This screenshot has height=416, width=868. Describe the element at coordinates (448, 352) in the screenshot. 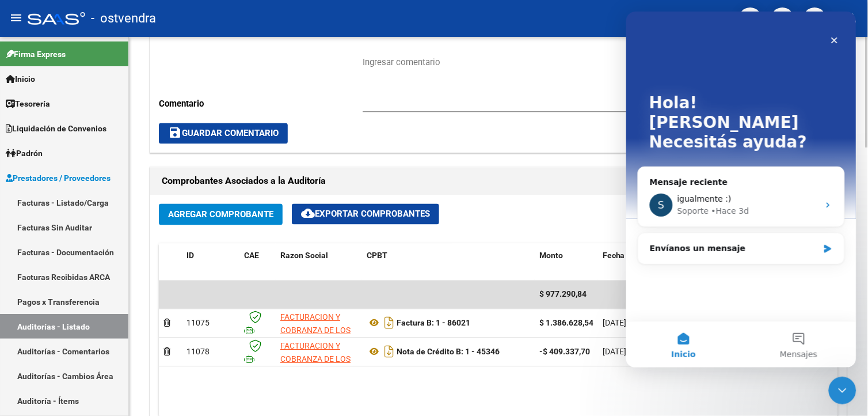

I see `strong: Nota de Crédito B: 1 - 45346` at that location.